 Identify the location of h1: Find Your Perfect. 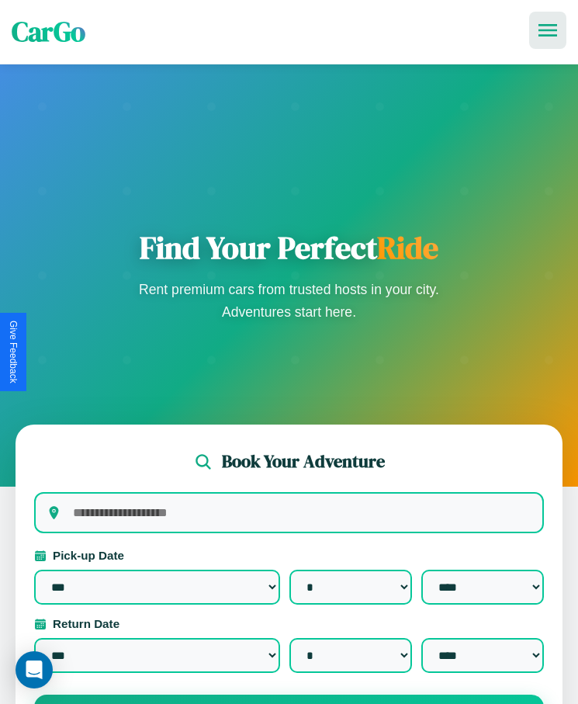
(289, 248).